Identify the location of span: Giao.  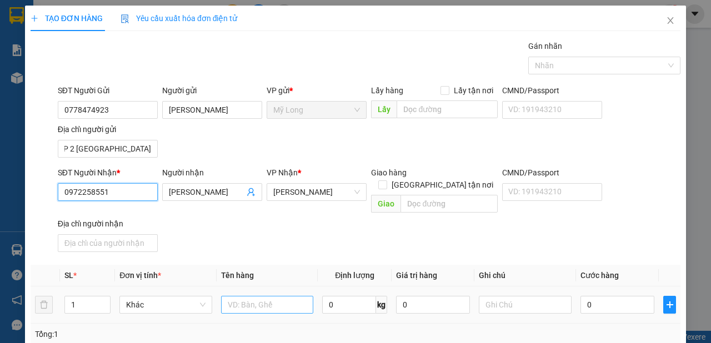
(386, 204).